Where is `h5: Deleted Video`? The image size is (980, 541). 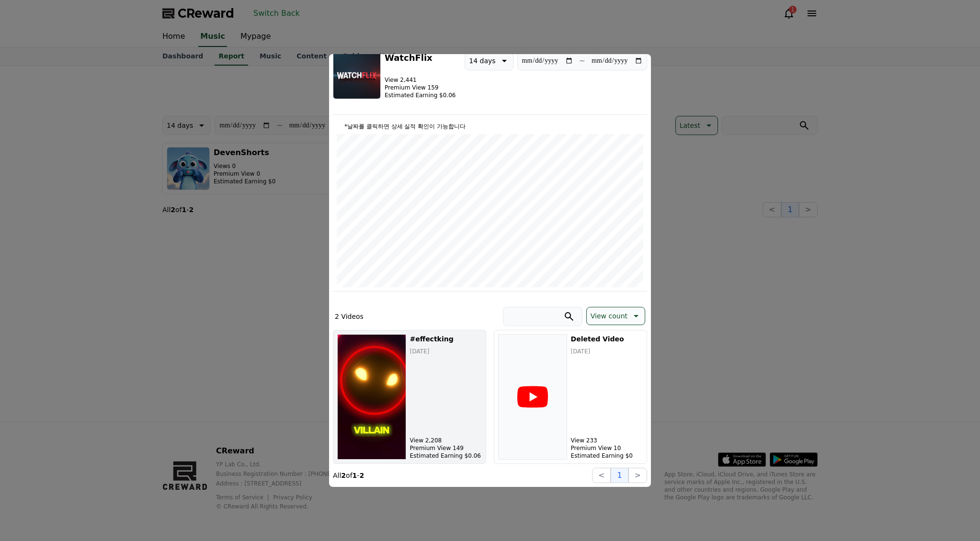
h5: Deleted Video is located at coordinates (607, 339).